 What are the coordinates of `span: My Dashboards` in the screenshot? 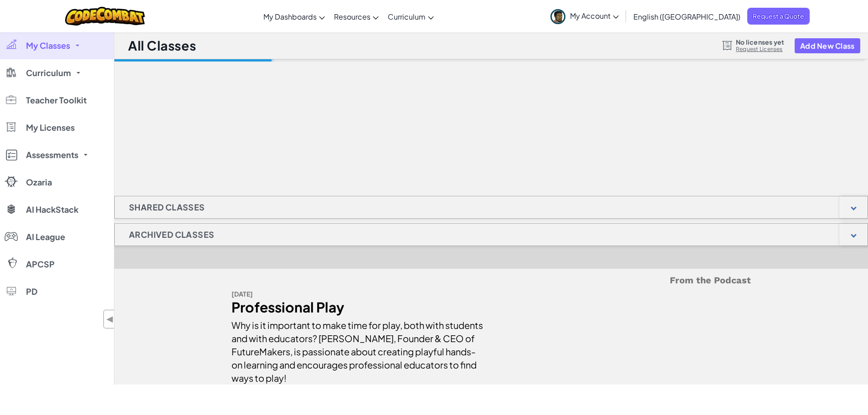 It's located at (290, 16).